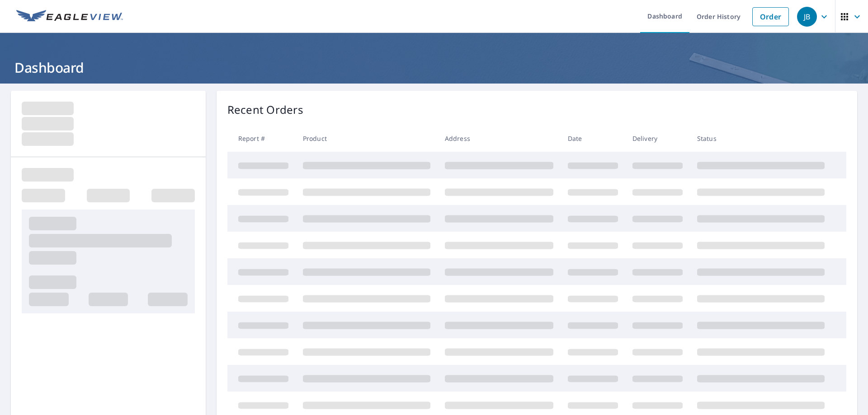  Describe the element at coordinates (70, 17) in the screenshot. I see `img: EV Logo` at that location.